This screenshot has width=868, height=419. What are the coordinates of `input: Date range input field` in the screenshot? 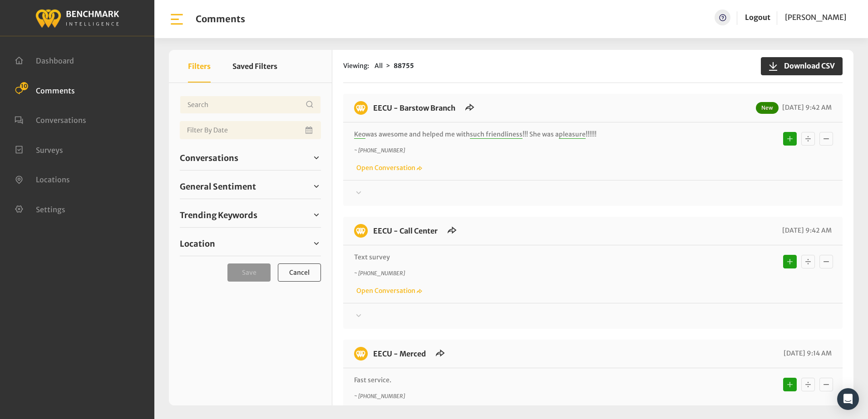 It's located at (250, 130).